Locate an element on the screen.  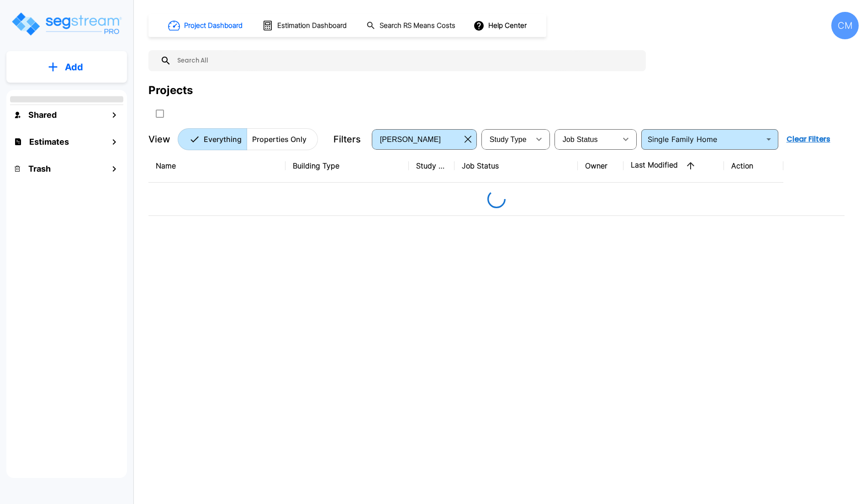
th: Building Type is located at coordinates (347, 166).